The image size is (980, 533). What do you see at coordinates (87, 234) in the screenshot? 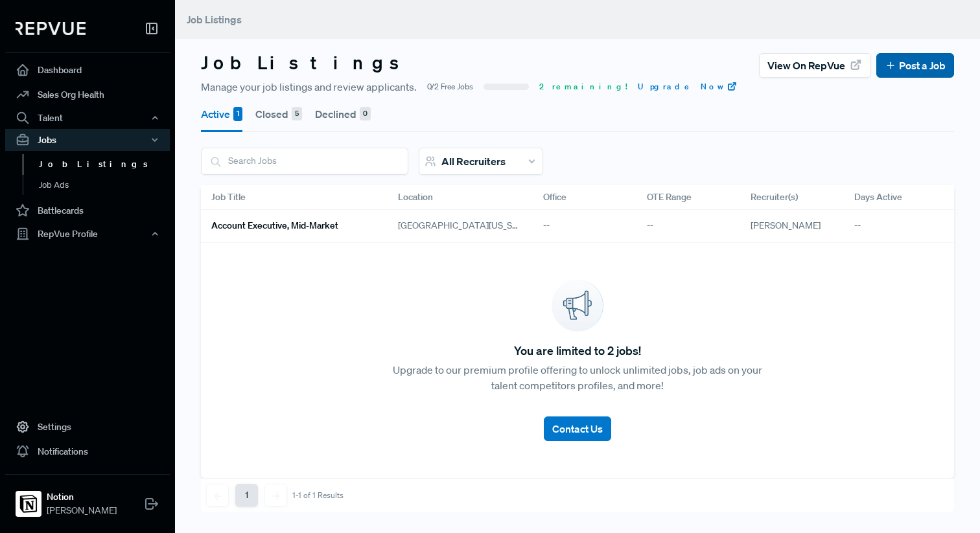
I see `button: RepVue Profile` at bounding box center [87, 234].